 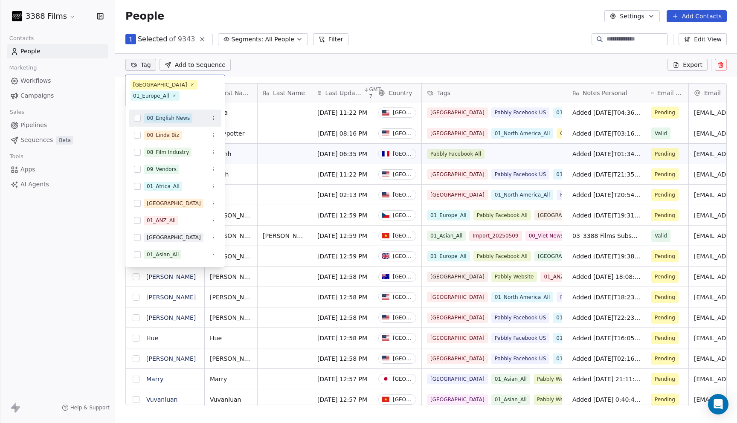 What do you see at coordinates (168, 152) in the screenshot?
I see `div: 08_Film Industry` at bounding box center [168, 152].